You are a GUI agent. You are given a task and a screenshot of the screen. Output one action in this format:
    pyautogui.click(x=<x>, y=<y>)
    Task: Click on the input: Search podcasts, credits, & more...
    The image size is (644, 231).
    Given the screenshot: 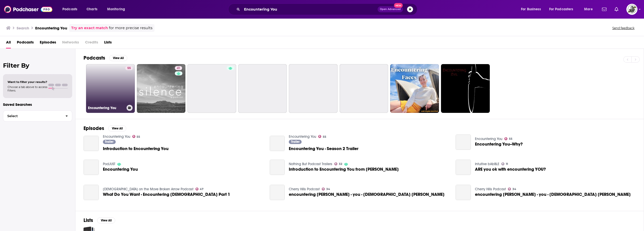 What is the action you would take?
    pyautogui.click(x=310, y=9)
    